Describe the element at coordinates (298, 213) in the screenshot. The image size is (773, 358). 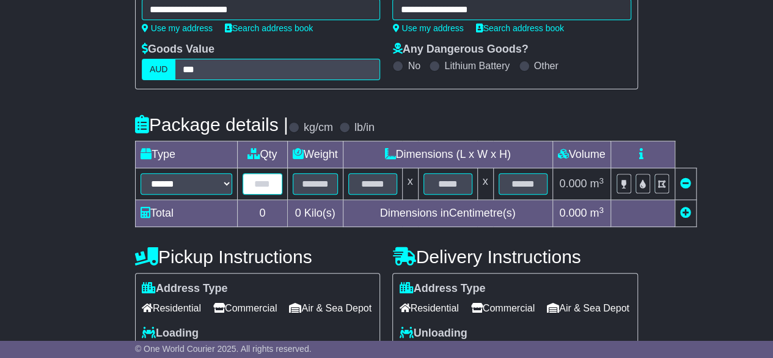
I see `span: 0` at that location.